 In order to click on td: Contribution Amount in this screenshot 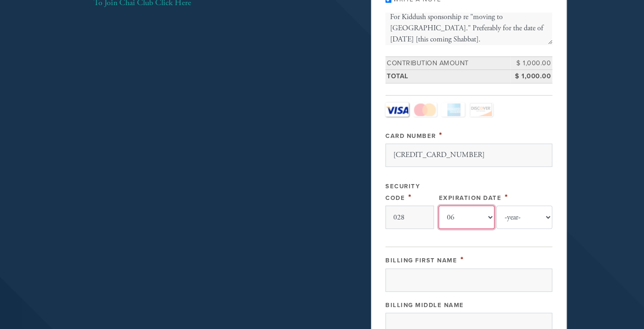, I will do `click(448, 63)`.